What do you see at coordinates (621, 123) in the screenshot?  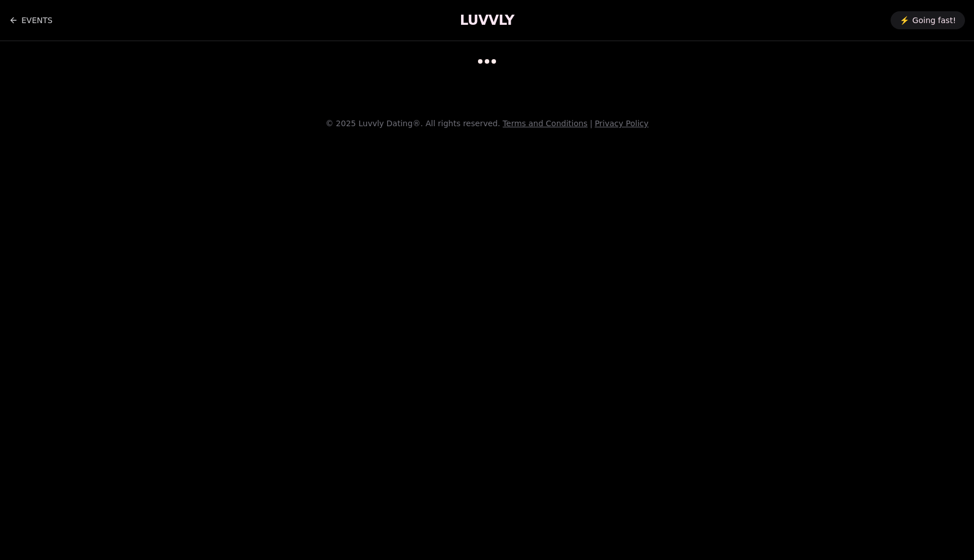 I see `a: Privacy Policy` at bounding box center [621, 123].